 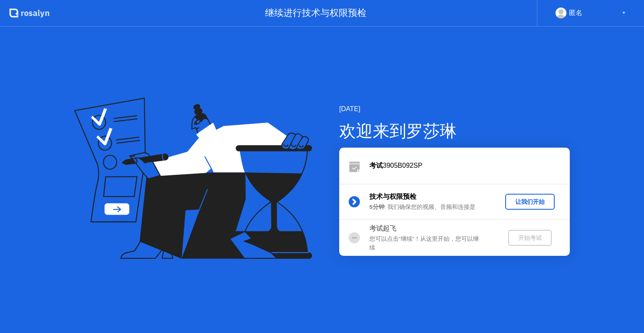 What do you see at coordinates (470, 166) in the screenshot?
I see `div: 3905B092SP` at bounding box center [470, 166].